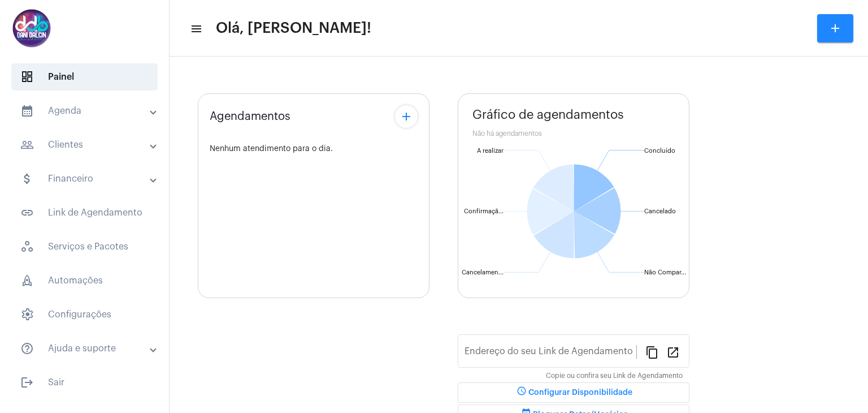 The image size is (868, 413). What do you see at coordinates (86, 145) in the screenshot?
I see `mat-panel-title: Clientes` at bounding box center [86, 145].